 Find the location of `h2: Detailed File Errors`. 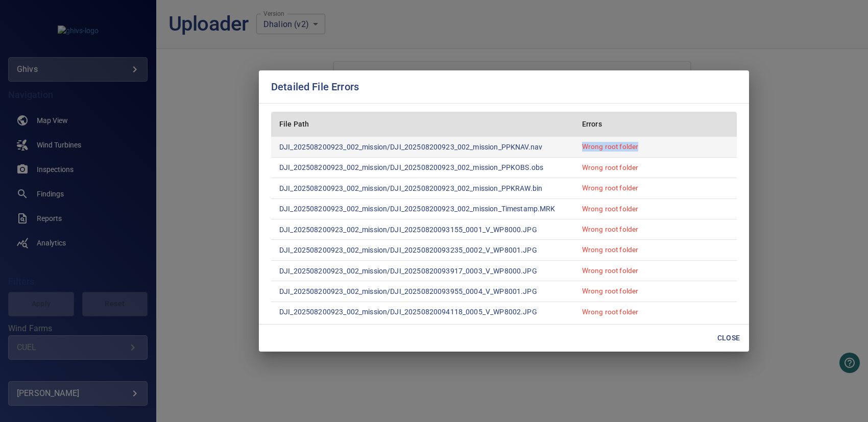

h2: Detailed File Errors is located at coordinates (504, 86).